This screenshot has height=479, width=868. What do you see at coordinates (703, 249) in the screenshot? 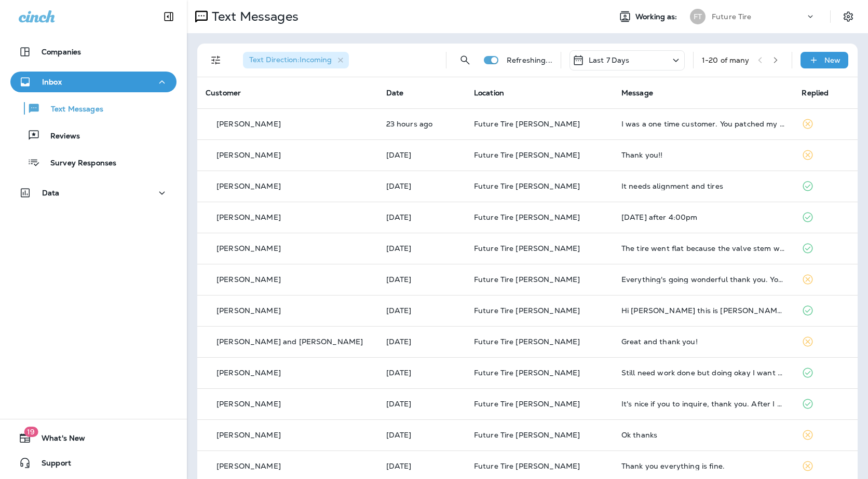
I see `div: The tire went flat because the valve stem was broken, perhaps during the mounting of the new tire...` at bounding box center [703, 249].